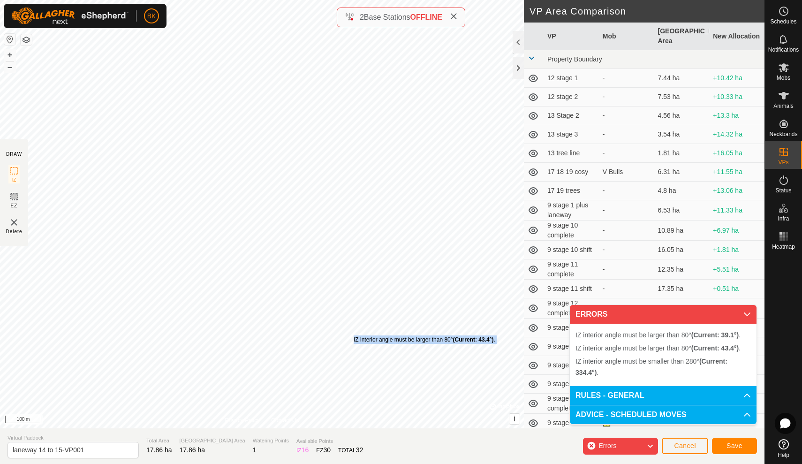 The width and height of the screenshot is (802, 464). I want to click on button: i, so click(514, 419).